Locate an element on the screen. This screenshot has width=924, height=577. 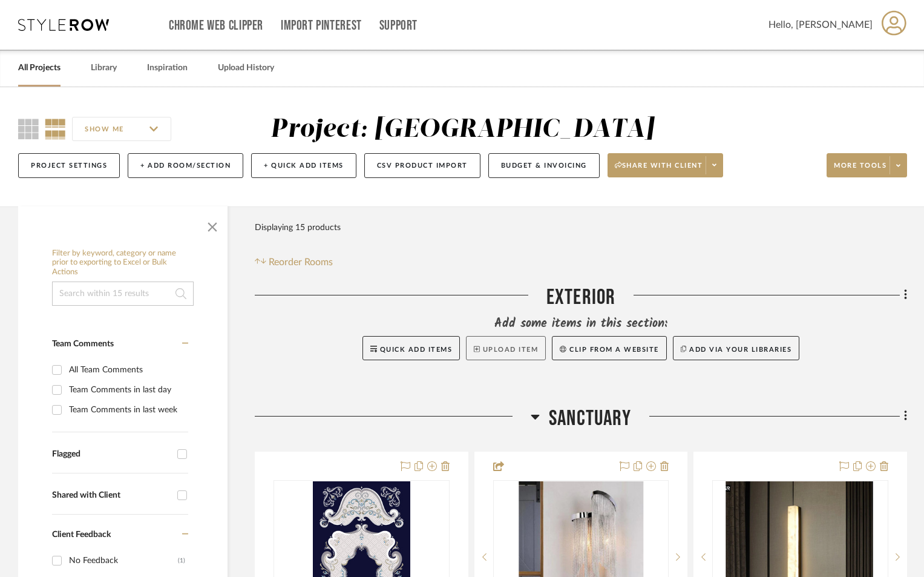
span: Team Comments is located at coordinates (83, 344).